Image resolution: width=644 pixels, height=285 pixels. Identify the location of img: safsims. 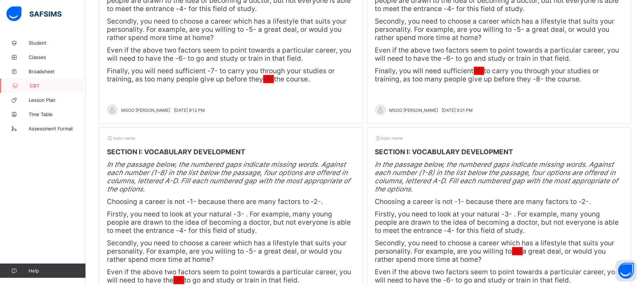
(34, 14).